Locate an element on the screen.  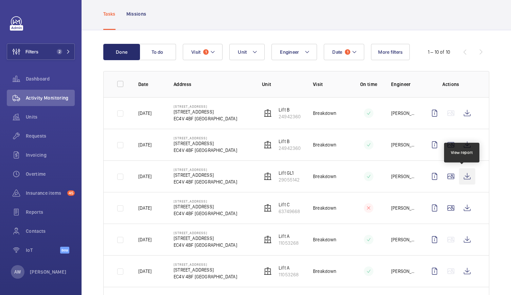
p: Missions is located at coordinates (136, 14).